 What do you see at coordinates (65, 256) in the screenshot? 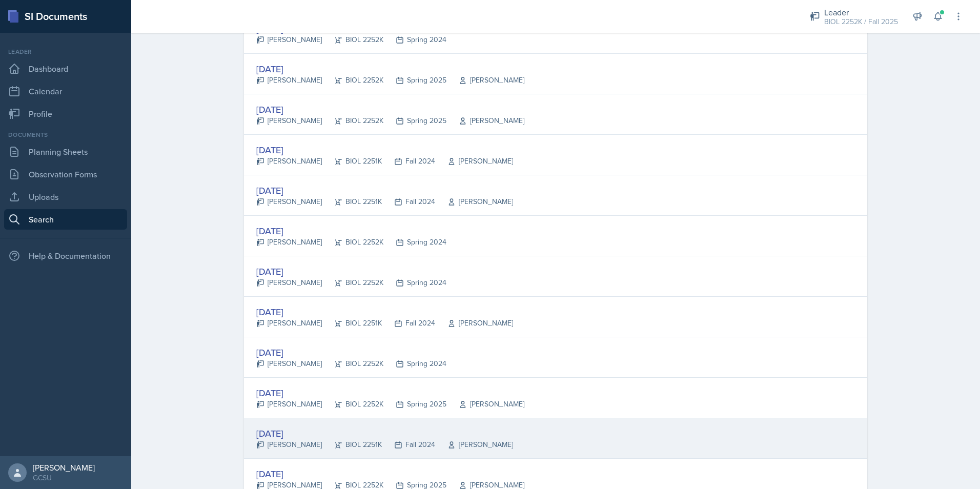
I see `div: Help & Documentation` at bounding box center [65, 256].